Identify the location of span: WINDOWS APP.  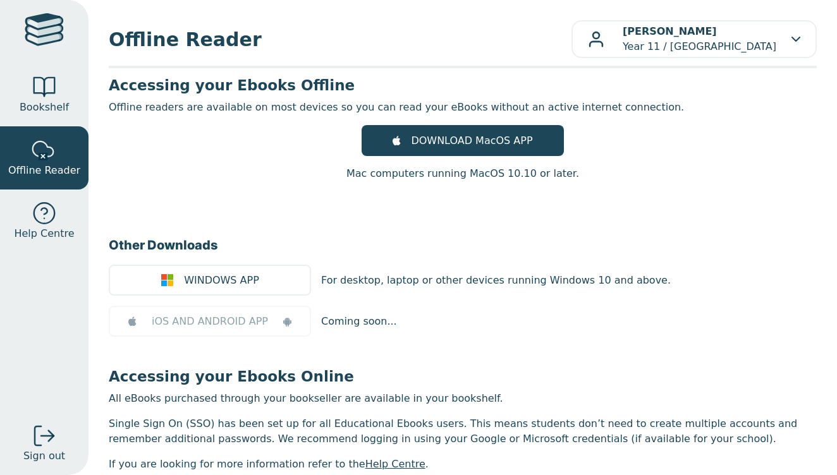
(221, 281).